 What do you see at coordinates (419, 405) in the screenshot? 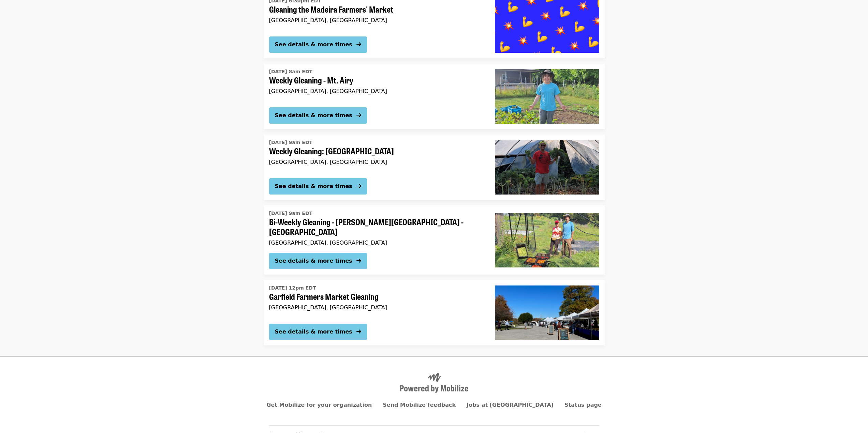
I see `a: Send Mobilize feedback` at bounding box center [419, 405].